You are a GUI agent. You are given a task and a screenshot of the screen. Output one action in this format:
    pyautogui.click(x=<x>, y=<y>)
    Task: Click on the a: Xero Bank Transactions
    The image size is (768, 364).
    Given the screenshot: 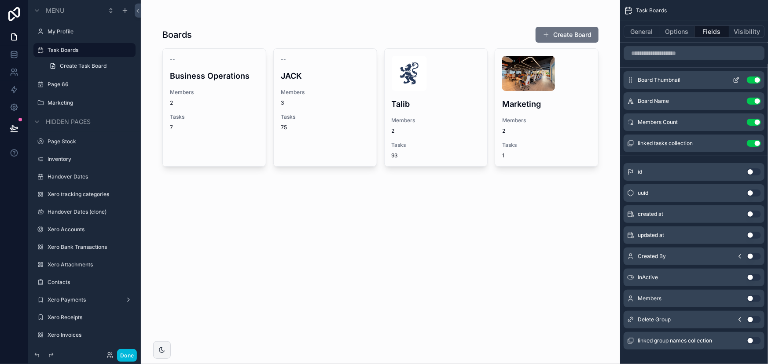 What is the action you would take?
    pyautogui.click(x=89, y=247)
    